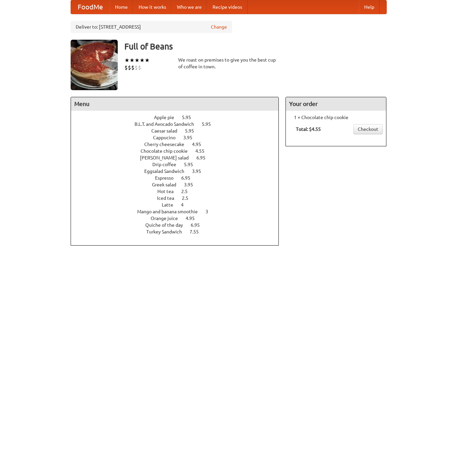 Image resolution: width=457 pixels, height=476 pixels. What do you see at coordinates (179, 124) in the screenshot?
I see `a: B.L.T. and Avocado Sandwich 5.95` at bounding box center [179, 124].